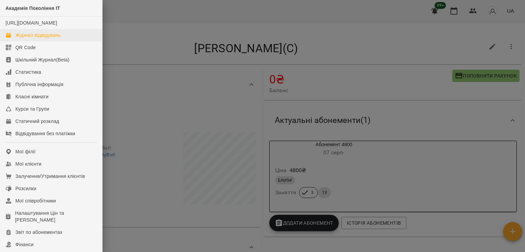 This screenshot has height=252, width=525. What do you see at coordinates (42, 60) in the screenshot?
I see `div: Шкільний Журнал(Beta)` at bounding box center [42, 60].